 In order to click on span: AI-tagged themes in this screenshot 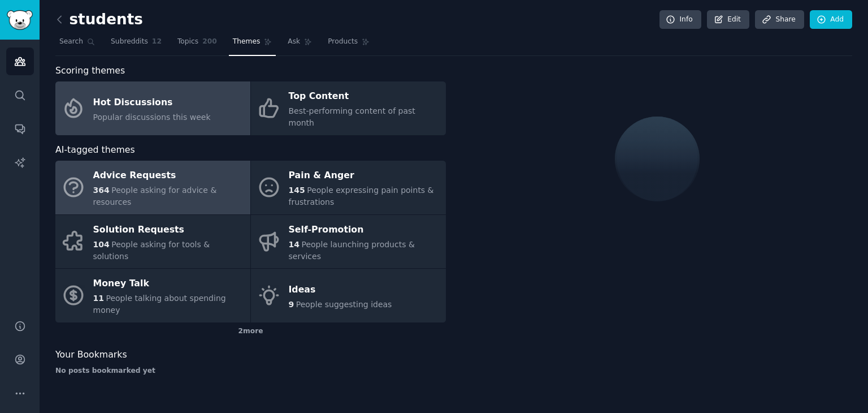, I will do `click(95, 150)`.